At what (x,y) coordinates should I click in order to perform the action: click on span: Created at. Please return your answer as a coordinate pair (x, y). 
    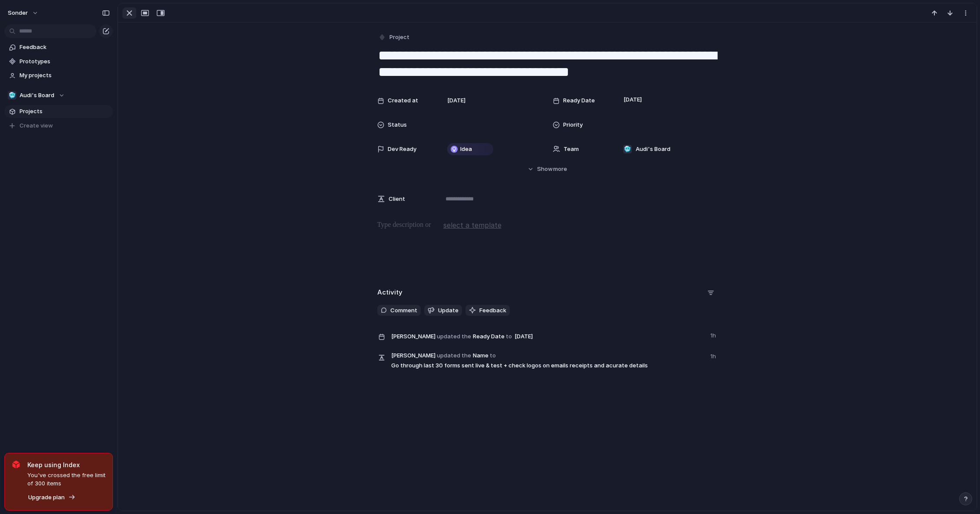
    Looking at the image, I should click on (402, 100).